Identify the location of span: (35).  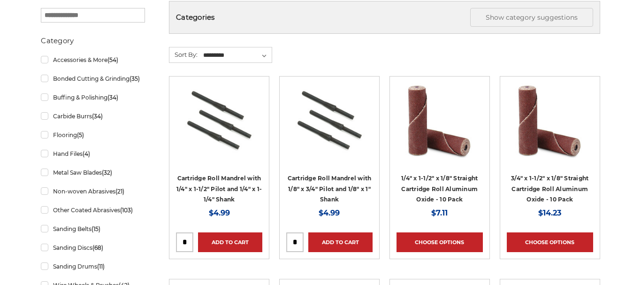
(135, 78).